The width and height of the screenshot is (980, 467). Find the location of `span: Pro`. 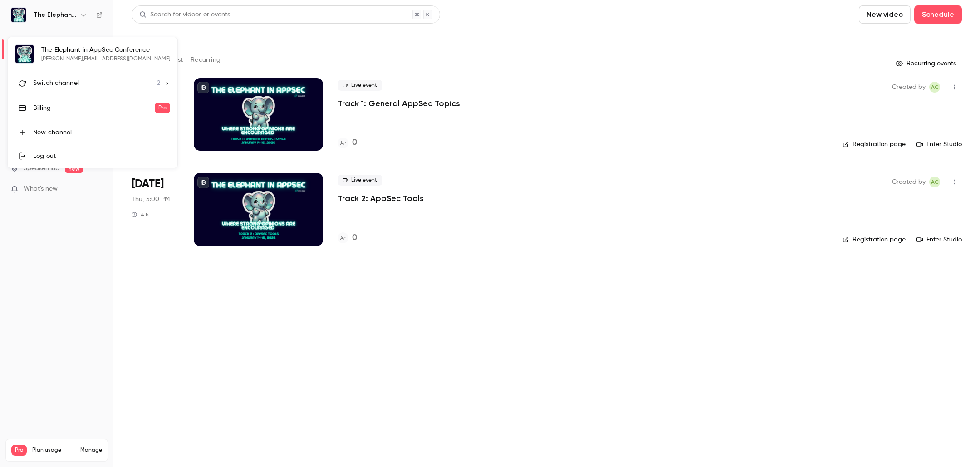

span: Pro is located at coordinates (163, 108).